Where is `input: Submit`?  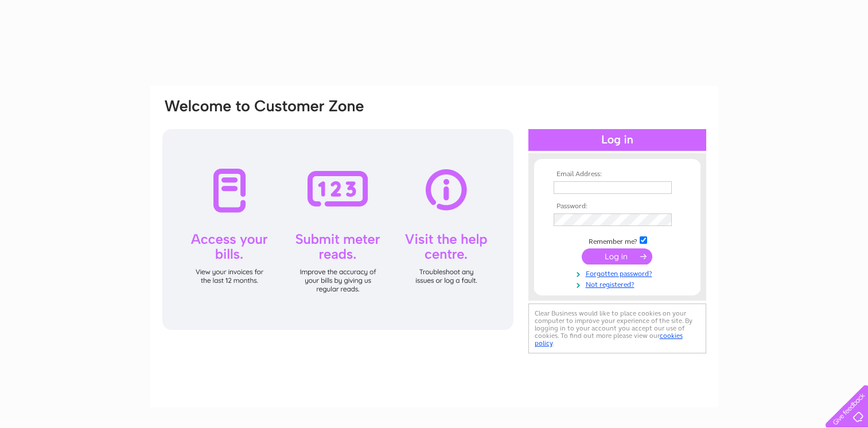
input: Submit is located at coordinates (617, 256).